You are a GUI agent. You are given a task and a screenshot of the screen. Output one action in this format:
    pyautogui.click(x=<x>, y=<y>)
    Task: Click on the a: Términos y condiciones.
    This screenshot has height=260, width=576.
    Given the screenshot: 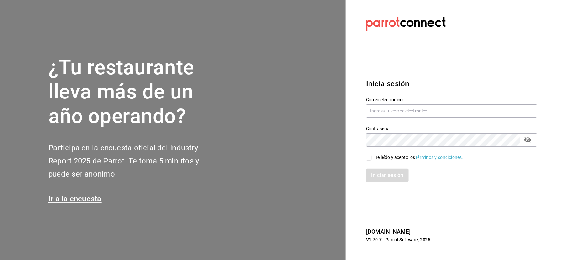 What is the action you would take?
    pyautogui.click(x=439, y=157)
    